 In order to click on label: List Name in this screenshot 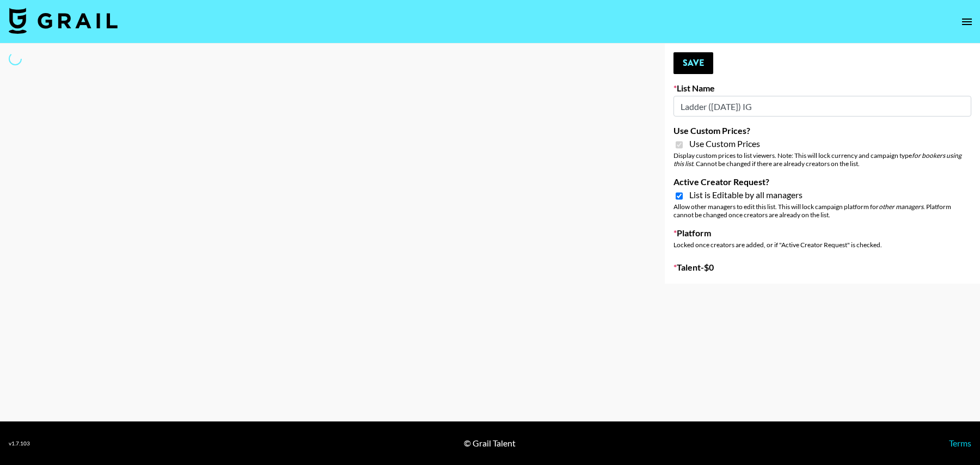, I will do `click(822, 88)`.